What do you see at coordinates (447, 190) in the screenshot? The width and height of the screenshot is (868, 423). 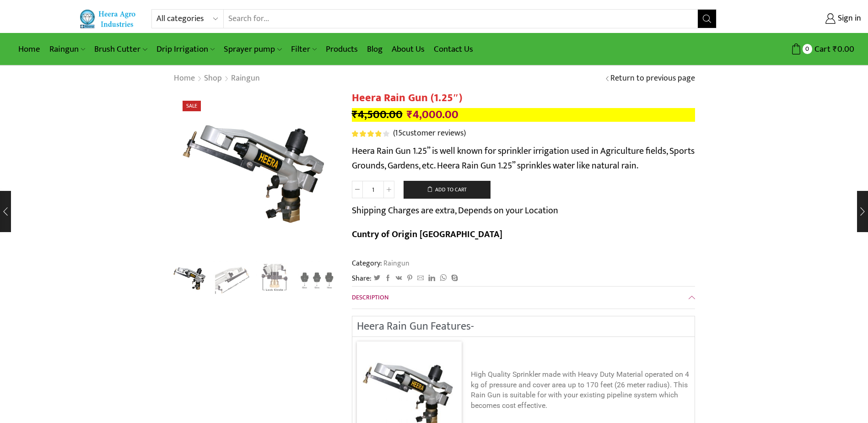 I see `button: Add to cart` at bounding box center [447, 190].